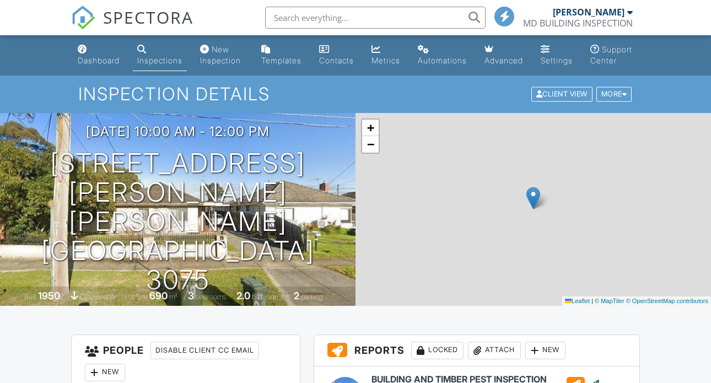 This screenshot has height=383, width=711. Describe the element at coordinates (281, 55) in the screenshot. I see `a: Templates` at that location.